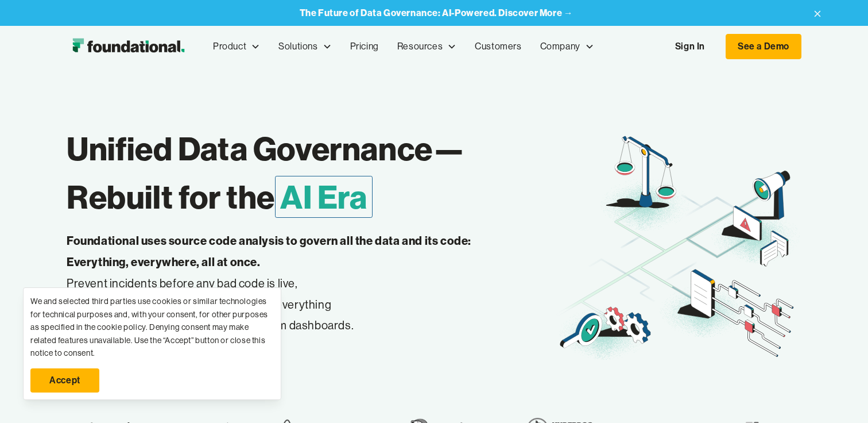 This screenshot has height=423, width=868. Describe the element at coordinates (690, 46) in the screenshot. I see `a: Sign In` at that location.